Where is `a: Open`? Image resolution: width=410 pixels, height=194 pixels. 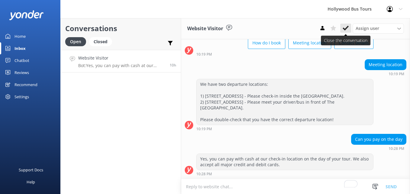 a: Open is located at coordinates (77, 41).